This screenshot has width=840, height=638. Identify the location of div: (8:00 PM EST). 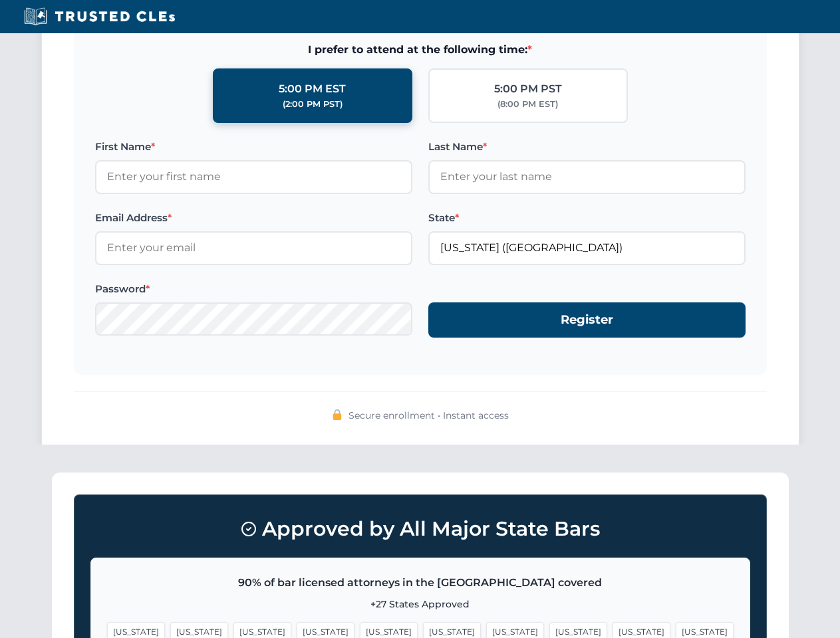
(527, 104).